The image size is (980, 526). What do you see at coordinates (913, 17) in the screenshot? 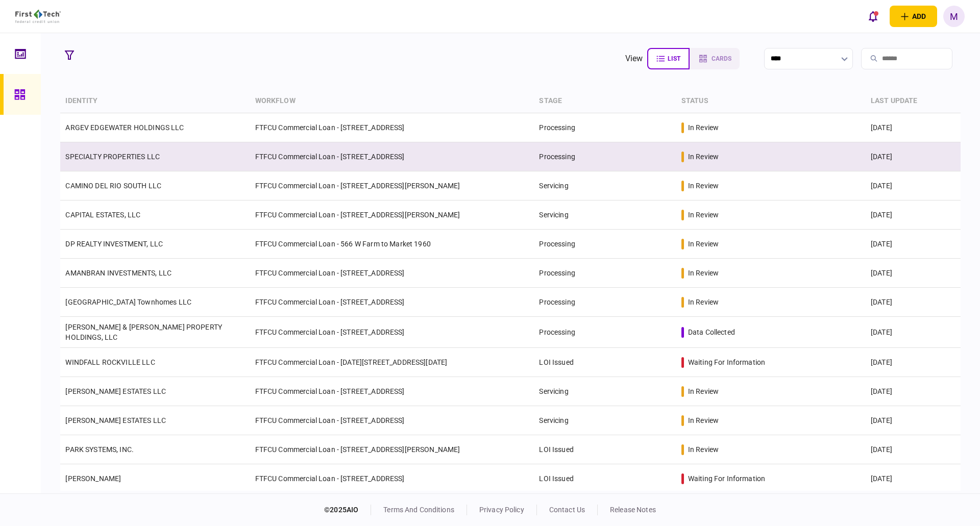
I see `button: open adding identity options` at bounding box center [913, 17].